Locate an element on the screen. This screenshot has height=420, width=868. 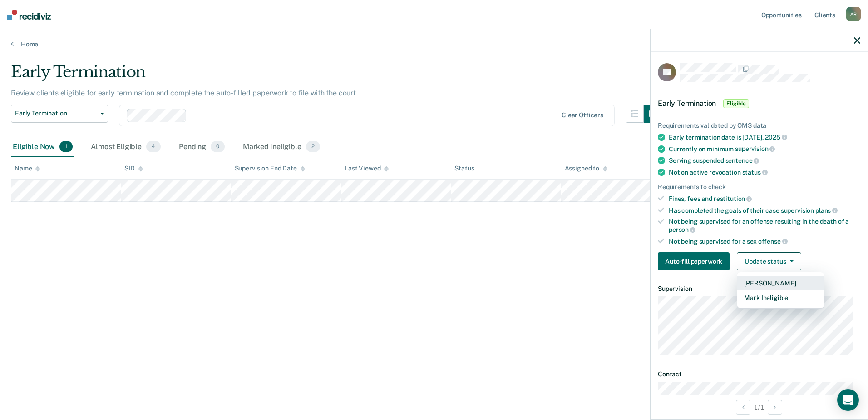
div: Early TerminationEligible is located at coordinates (759, 104).